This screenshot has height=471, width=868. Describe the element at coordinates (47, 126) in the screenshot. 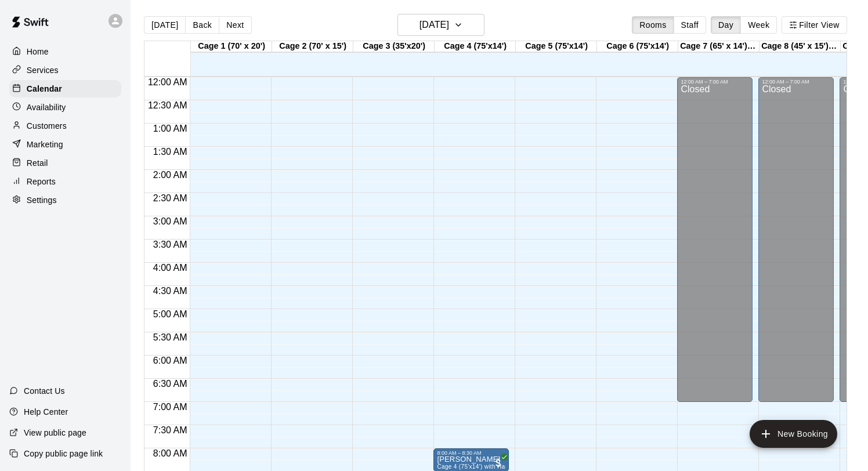

I see `p: Customers` at that location.